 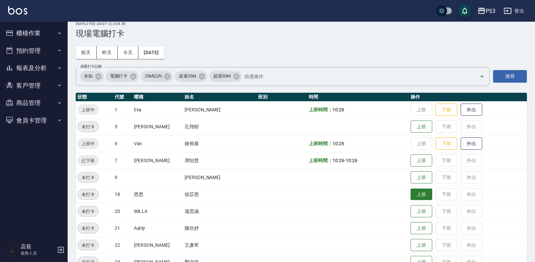 I want to click on h3: 現場電腦打卡, so click(x=301, y=33).